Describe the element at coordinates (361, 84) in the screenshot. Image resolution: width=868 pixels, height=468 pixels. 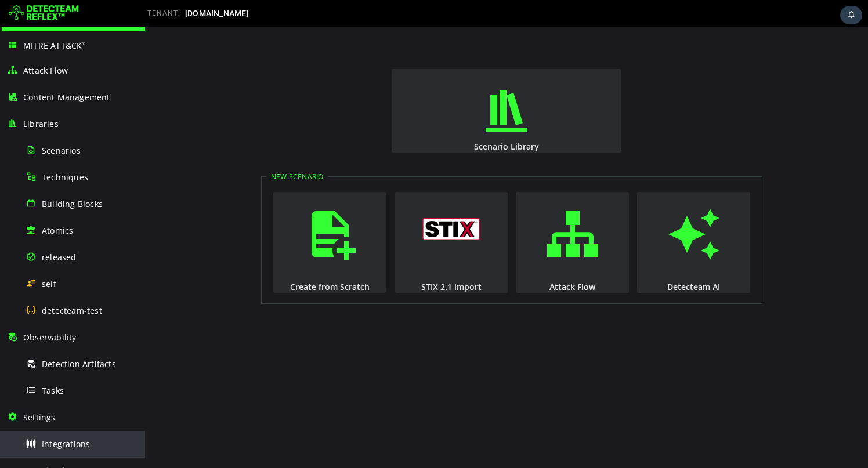
I see `button: Scenario Library` at that location.